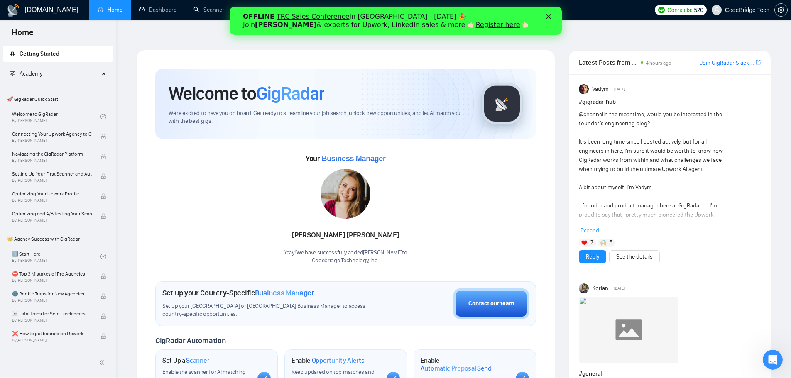  I want to click on div: in the meantime, would you be interested in the founder’s engineering blog? It’s been long time s..., so click(651, 229).